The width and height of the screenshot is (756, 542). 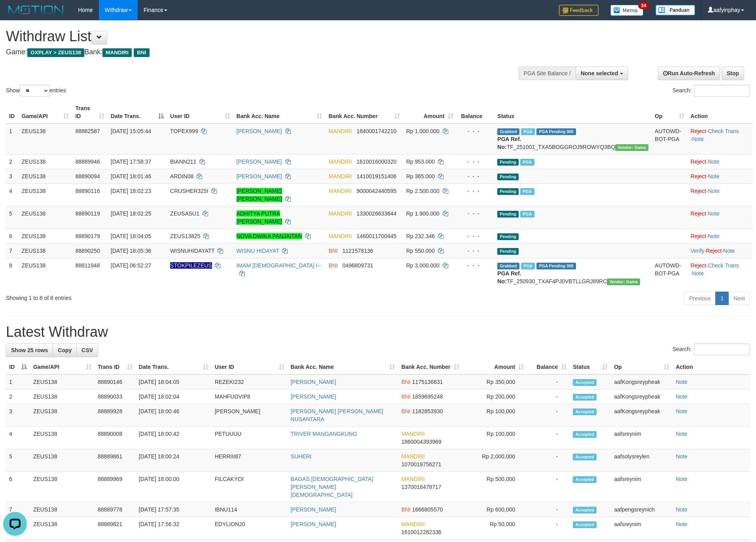 What do you see at coordinates (115, 487) in the screenshot?
I see `td: 88889969` at bounding box center [115, 487].